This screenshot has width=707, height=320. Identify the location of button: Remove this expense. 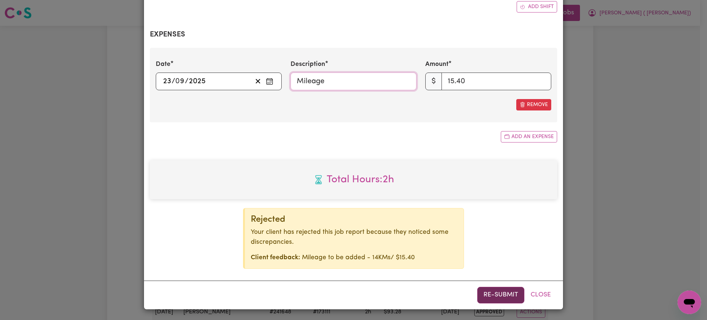
(534, 105).